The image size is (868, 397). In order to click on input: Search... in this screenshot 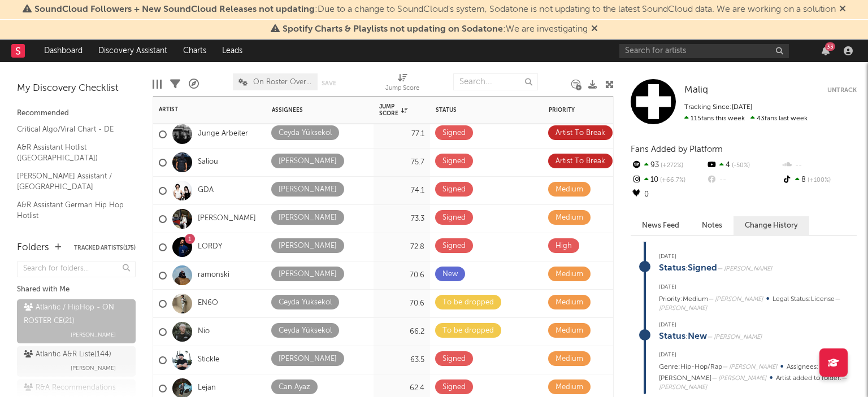, I will do `click(495, 82)`.